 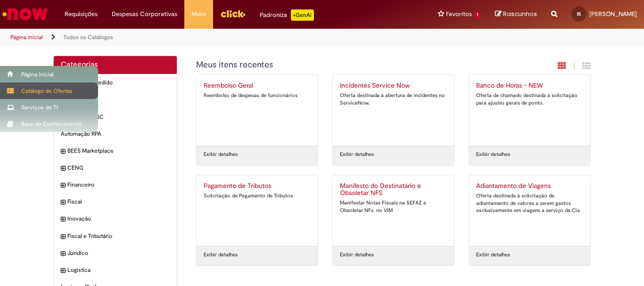 I want to click on div: Solicitação de Pagamento de Tributos, so click(x=257, y=196).